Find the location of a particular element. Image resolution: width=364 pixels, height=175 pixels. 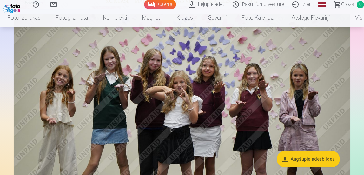

a: Komplekti is located at coordinates (115, 18).